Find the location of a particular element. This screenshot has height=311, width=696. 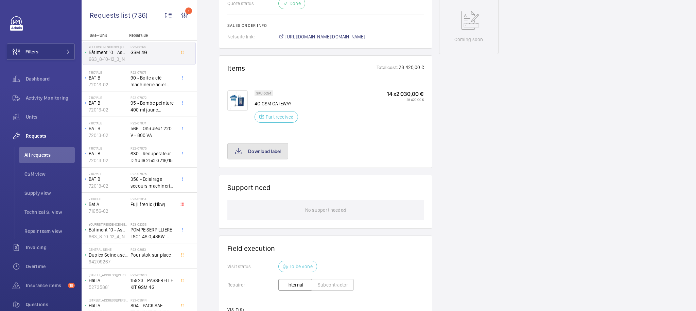

span: 630 - Recuperateur D'huile 25cl G718/15 is located at coordinates (153, 157).